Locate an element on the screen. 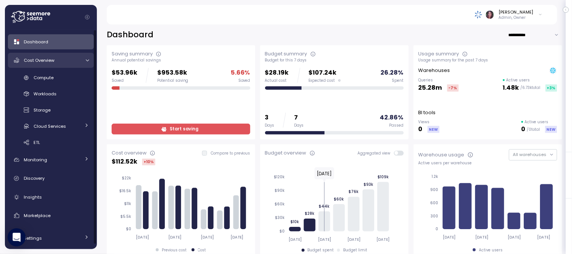 Image resolution: width=572 pixels, height=254 pixels. p: / 0 total is located at coordinates (534, 130).